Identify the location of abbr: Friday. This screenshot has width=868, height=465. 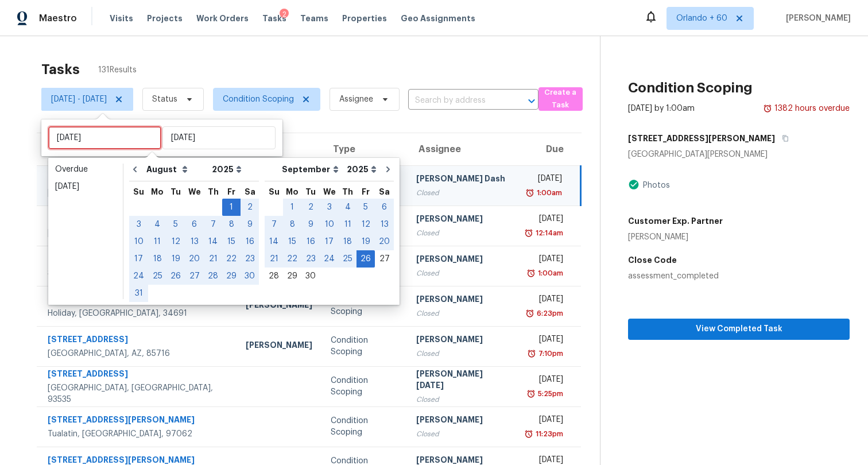
(231, 192).